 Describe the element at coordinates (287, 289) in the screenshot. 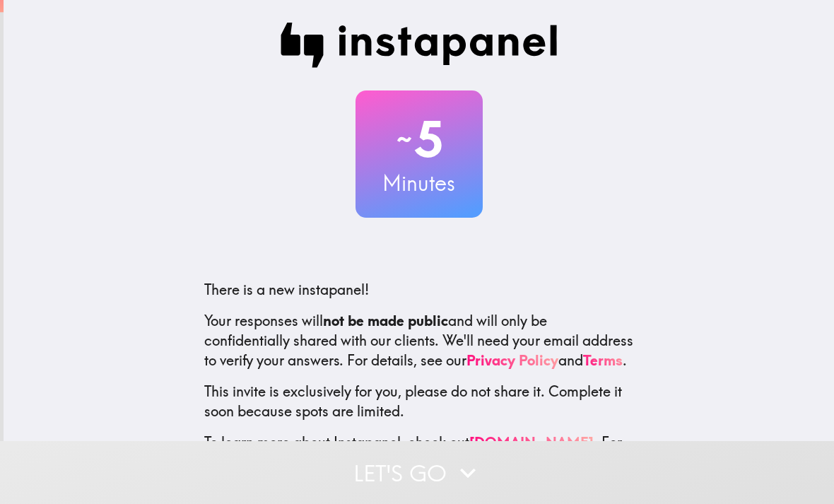

I see `span: There is a new instapanel!` at that location.